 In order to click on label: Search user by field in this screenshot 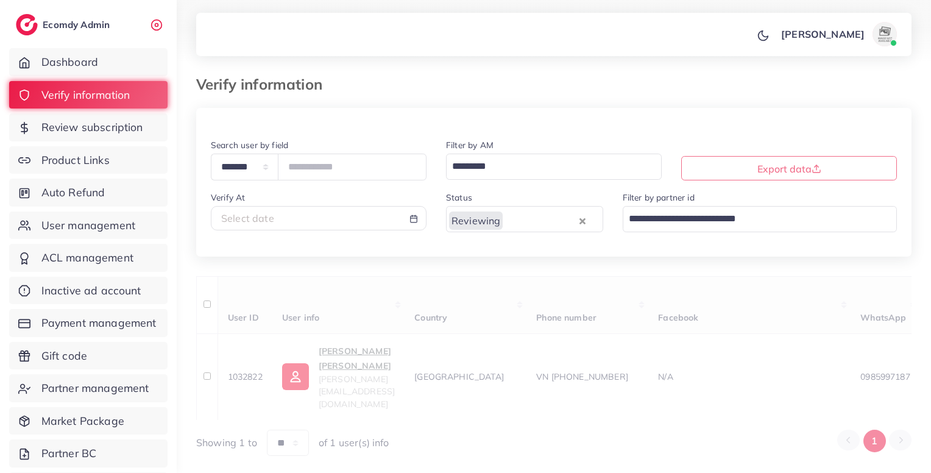, I will do `click(249, 145)`.